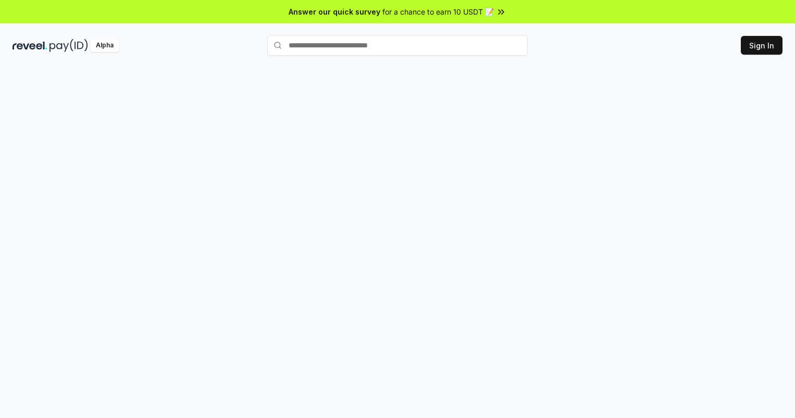 This screenshot has height=418, width=795. I want to click on img: pay_id, so click(69, 45).